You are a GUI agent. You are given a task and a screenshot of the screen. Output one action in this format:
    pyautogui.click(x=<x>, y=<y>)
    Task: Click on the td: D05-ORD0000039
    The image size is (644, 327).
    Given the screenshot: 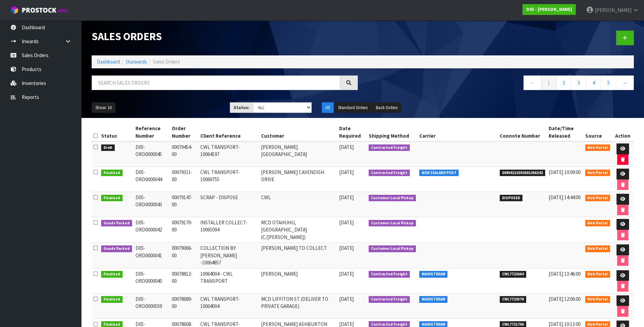 What is the action you would take?
    pyautogui.click(x=152, y=306)
    